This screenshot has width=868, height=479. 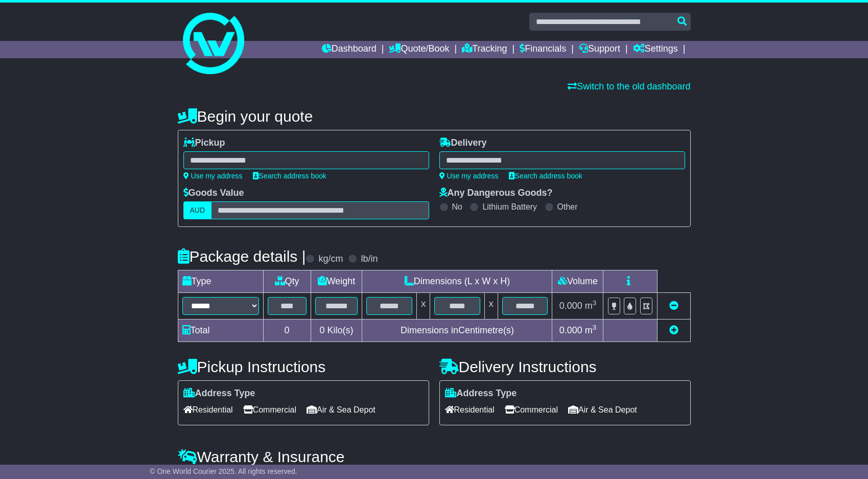 What do you see at coordinates (434, 116) in the screenshot?
I see `h4: Begin your quote` at bounding box center [434, 116].